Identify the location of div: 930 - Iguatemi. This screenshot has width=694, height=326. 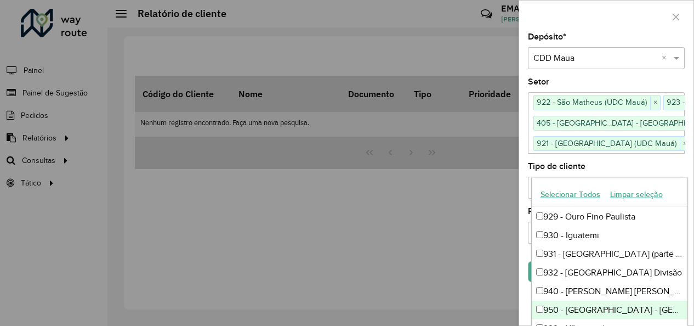
(610, 235).